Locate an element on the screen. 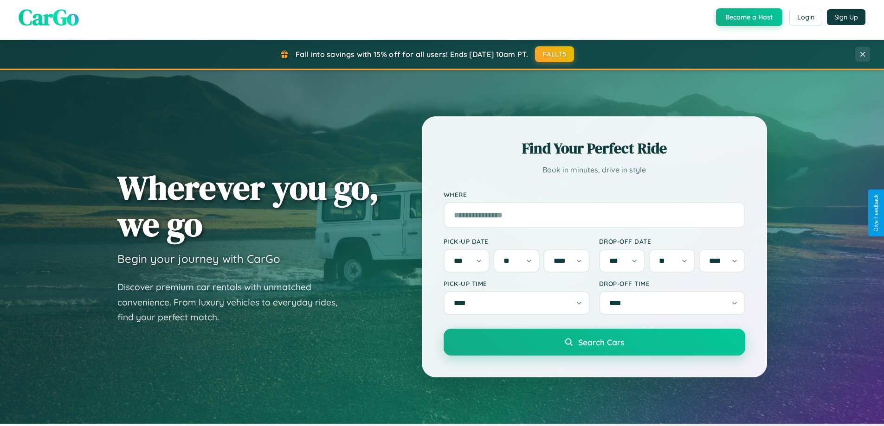 The height and width of the screenshot is (426, 884). h1: Wherever you go, we go is located at coordinates (248, 206).